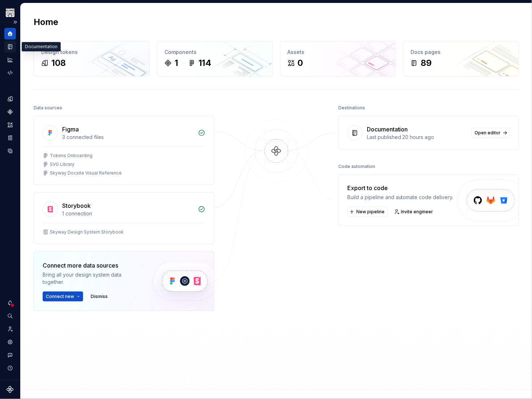  What do you see at coordinates (352, 108) in the screenshot?
I see `div: Destinations` at bounding box center [352, 108].